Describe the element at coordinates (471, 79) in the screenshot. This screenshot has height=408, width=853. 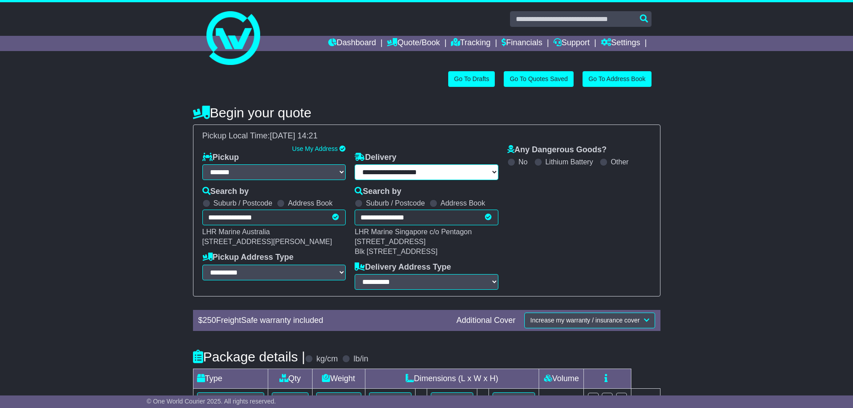
I see `a: Go To Drafts` at that location.